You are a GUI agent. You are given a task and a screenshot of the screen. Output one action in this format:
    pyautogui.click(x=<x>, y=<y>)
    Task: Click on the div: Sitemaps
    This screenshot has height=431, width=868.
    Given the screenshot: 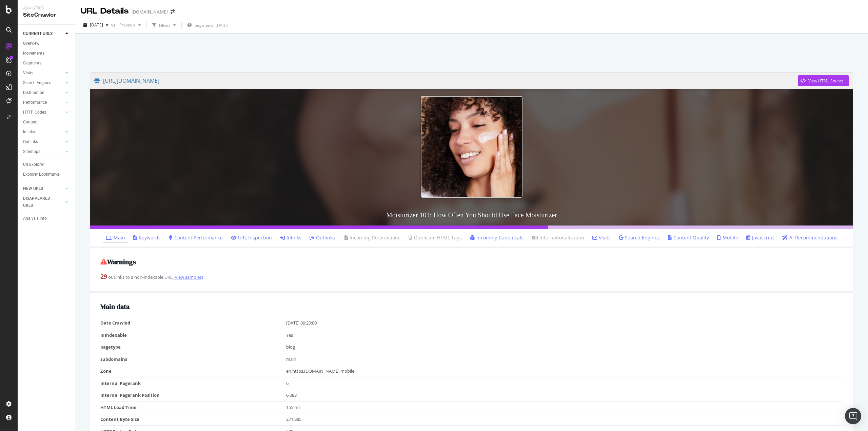 What is the action you would take?
    pyautogui.click(x=31, y=151)
    